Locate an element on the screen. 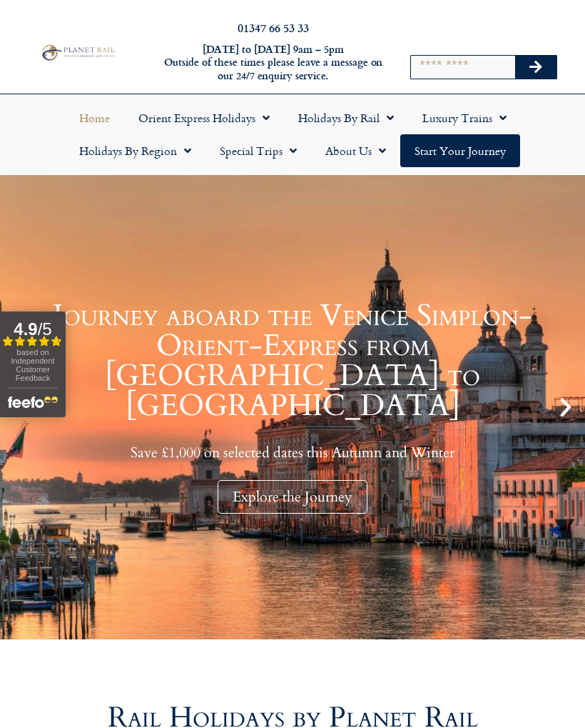 This screenshot has height=728, width=585. div: Next slide is located at coordinates (566, 407).